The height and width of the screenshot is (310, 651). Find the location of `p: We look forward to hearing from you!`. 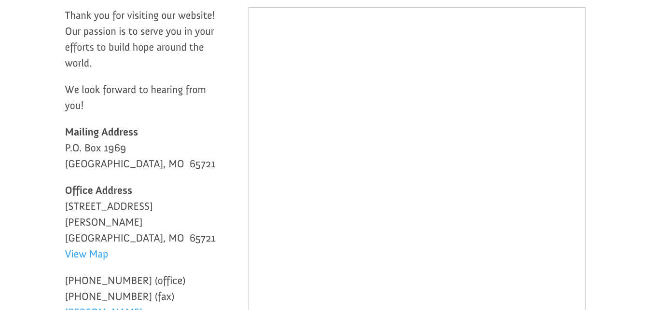

p: We look forward to hearing from you! is located at coordinates (142, 103).